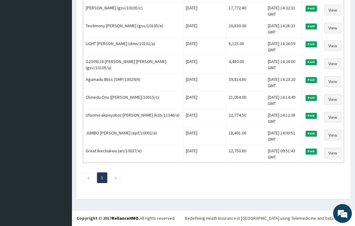 Image resolution: width=355 pixels, height=226 pixels. What do you see at coordinates (18, 39) in the screenshot?
I see `img: d_794563401_company_1708531726252_794563401` at bounding box center [18, 39].